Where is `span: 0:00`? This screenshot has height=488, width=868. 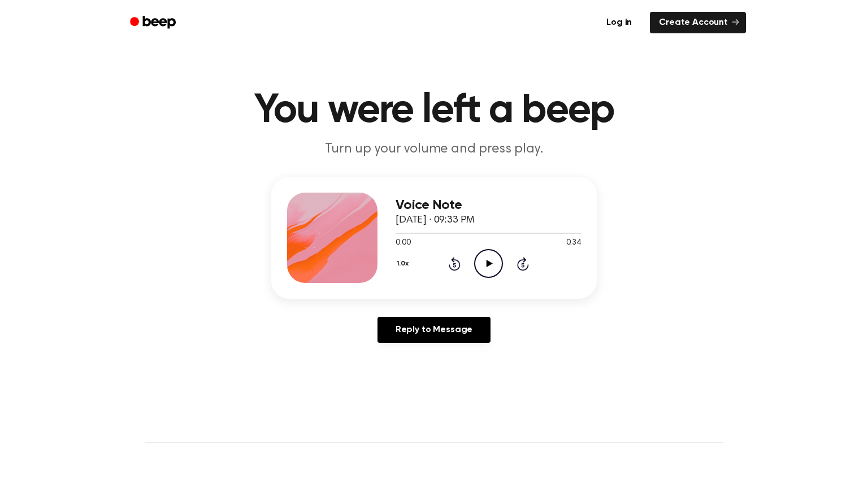 span: 0:00 is located at coordinates (403, 243).